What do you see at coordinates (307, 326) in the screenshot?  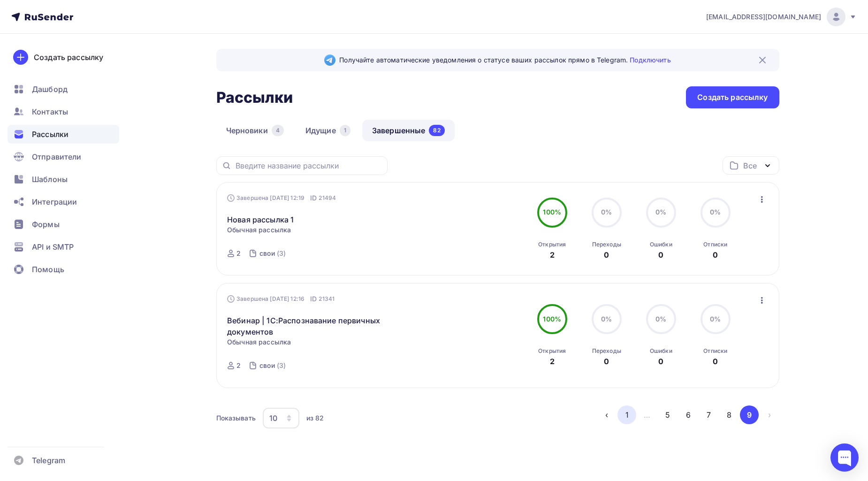 I see `a: Вебинар | 1С:Распознавание первичных документов` at bounding box center [307, 326].